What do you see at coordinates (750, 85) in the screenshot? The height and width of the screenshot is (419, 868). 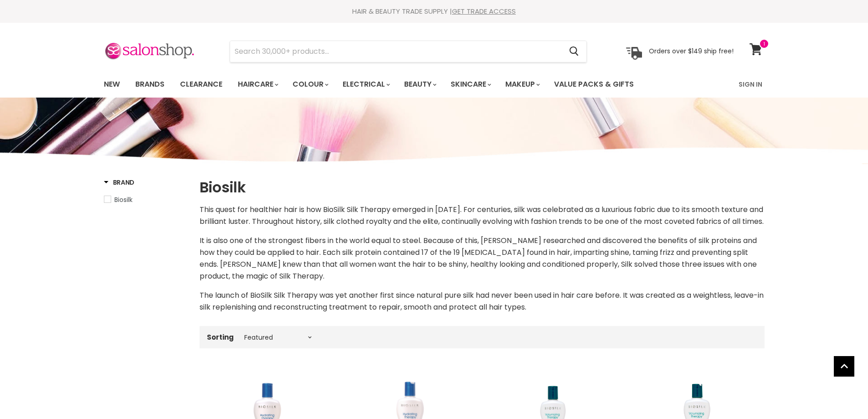 I see `a: Sign In` at bounding box center [750, 85].